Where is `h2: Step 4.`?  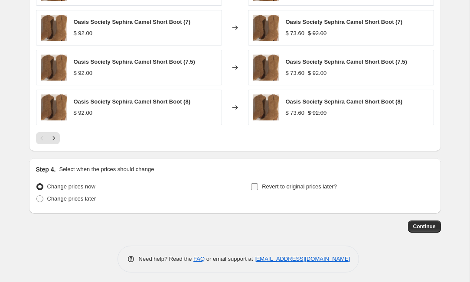 h2: Step 4. is located at coordinates (46, 170).